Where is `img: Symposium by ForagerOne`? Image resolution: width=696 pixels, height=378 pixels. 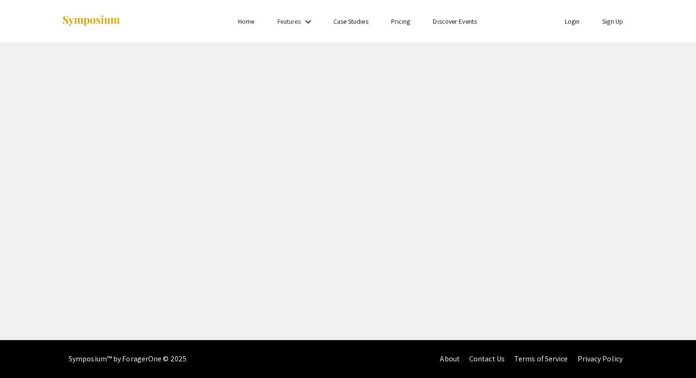 img: Symposium by ForagerOne is located at coordinates (91, 21).